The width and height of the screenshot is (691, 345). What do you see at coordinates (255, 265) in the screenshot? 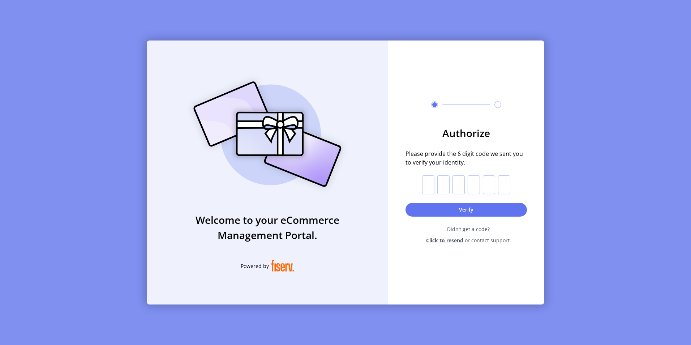
I see `span: Powered by` at bounding box center [255, 265].